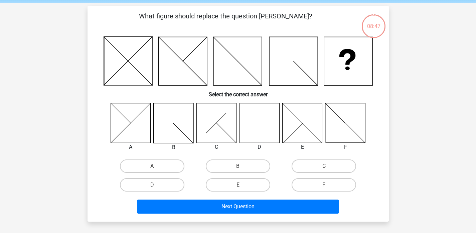 This screenshot has width=476, height=233. Describe the element at coordinates (238, 185) in the screenshot. I see `label: E` at that location.